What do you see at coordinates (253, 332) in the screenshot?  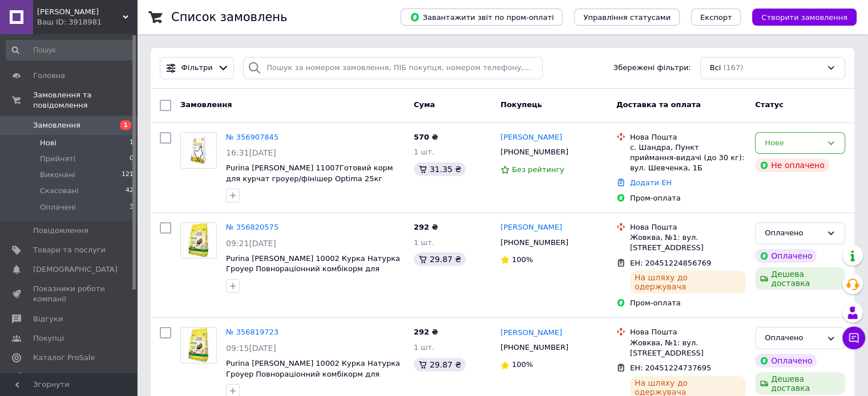 I see `a: № 356819723` at bounding box center [253, 332].